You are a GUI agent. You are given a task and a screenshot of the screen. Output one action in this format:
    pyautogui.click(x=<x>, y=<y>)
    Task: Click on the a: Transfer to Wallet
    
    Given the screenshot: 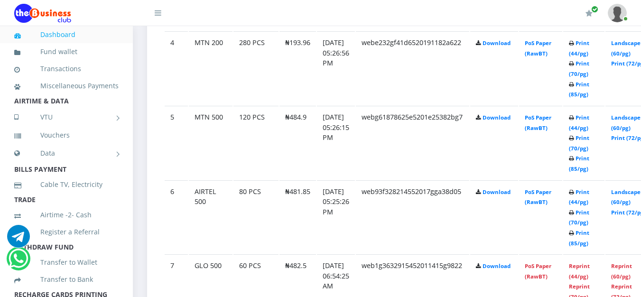 What is the action you would take?
    pyautogui.click(x=66, y=262)
    